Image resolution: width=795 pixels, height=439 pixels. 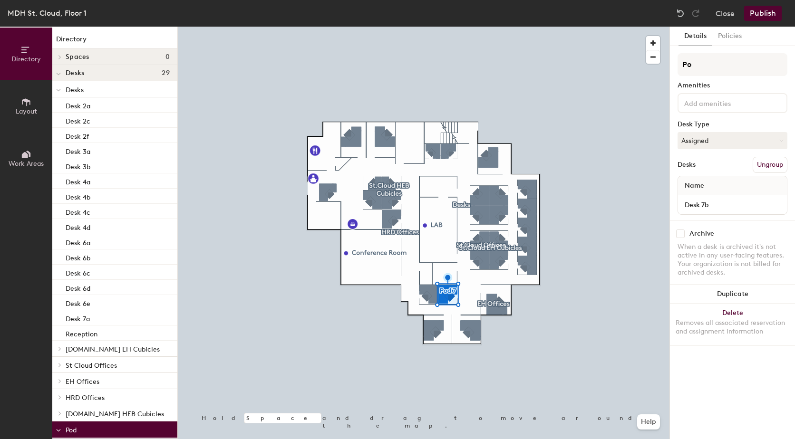 What do you see at coordinates (78, 287) in the screenshot?
I see `p: Desk 6d` at bounding box center [78, 287].